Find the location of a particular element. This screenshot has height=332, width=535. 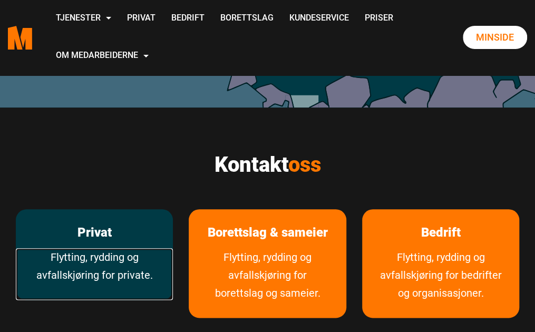

span: oss is located at coordinates (304, 164).